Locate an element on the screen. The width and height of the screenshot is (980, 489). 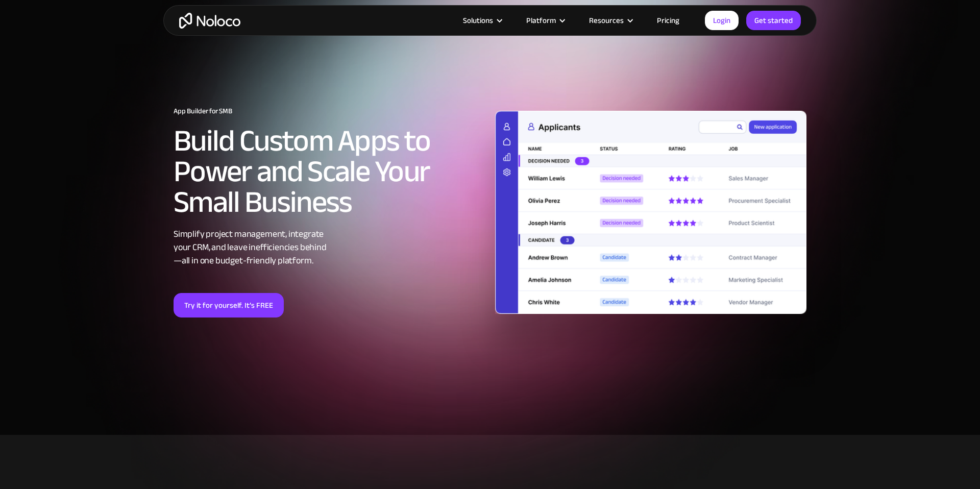
h2: Build Custom Apps to Power and Scale Your Small Business is located at coordinates (329, 172).